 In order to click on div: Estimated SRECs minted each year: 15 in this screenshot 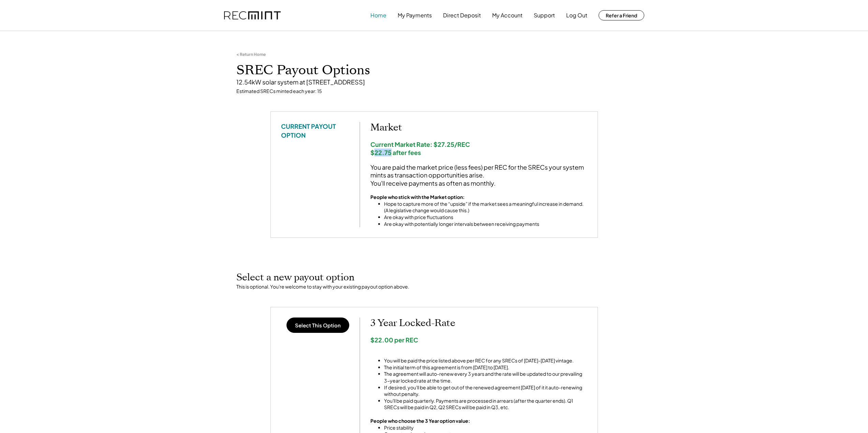, I will do `click(434, 91)`.